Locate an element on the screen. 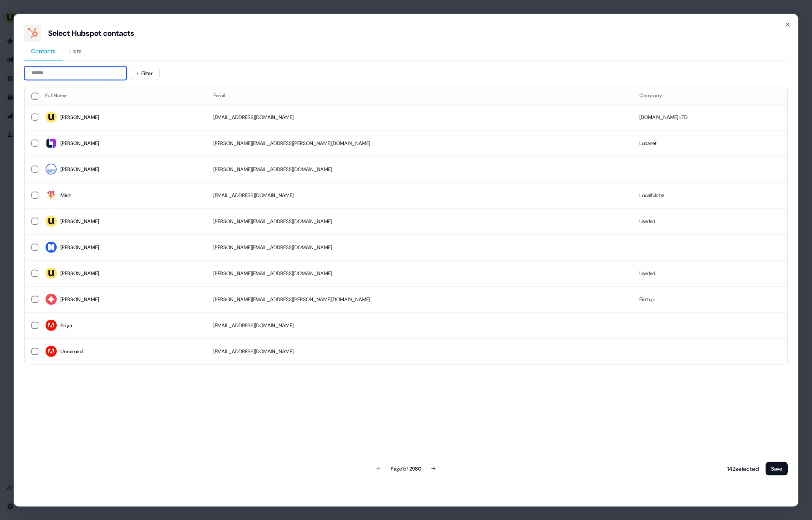 This screenshot has height=520, width=812. th: Email is located at coordinates (419, 96).